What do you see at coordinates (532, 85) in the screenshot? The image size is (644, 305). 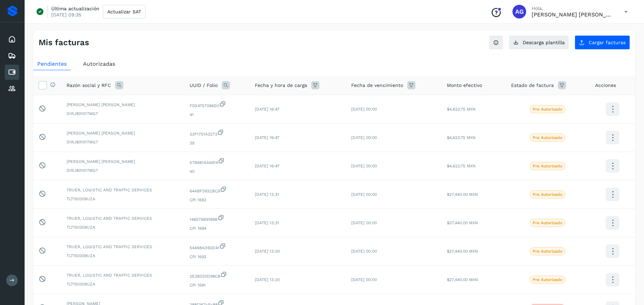 I see `span: Estado de factura` at bounding box center [532, 85].